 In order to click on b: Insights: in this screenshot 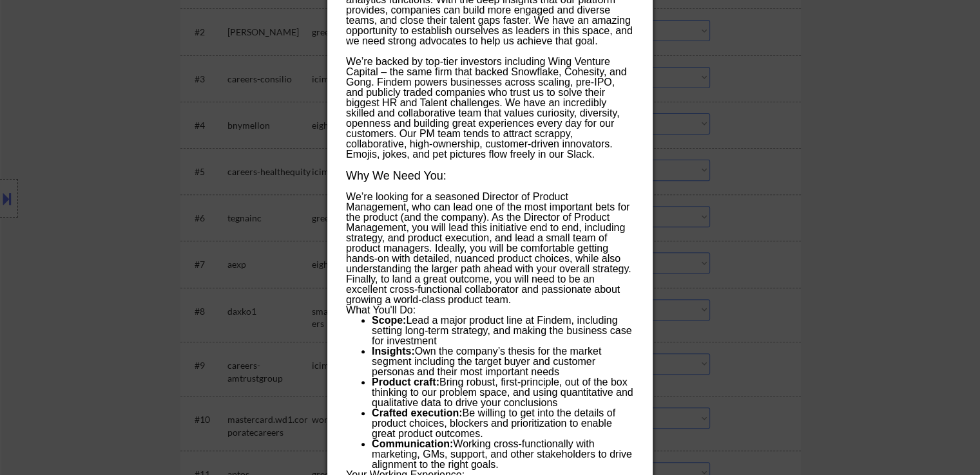, I will do `click(393, 351)`.